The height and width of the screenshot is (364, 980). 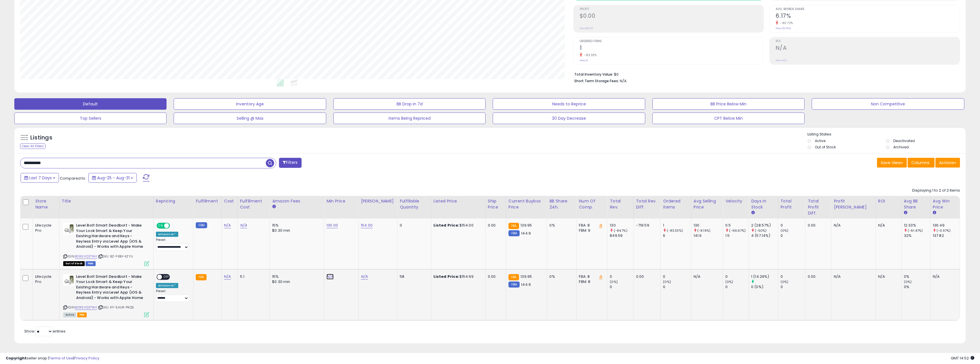 I want to click on button: BB Price Below Min, so click(x=729, y=104).